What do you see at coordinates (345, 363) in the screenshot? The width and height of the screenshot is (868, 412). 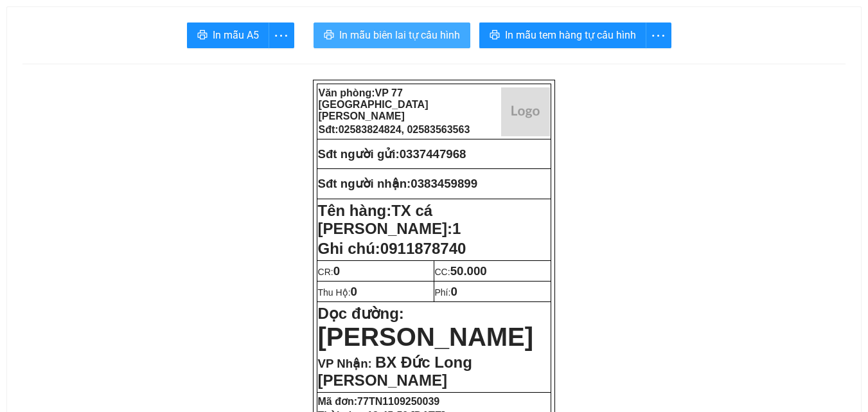 I see `span: VP Nhận:` at bounding box center [345, 363].